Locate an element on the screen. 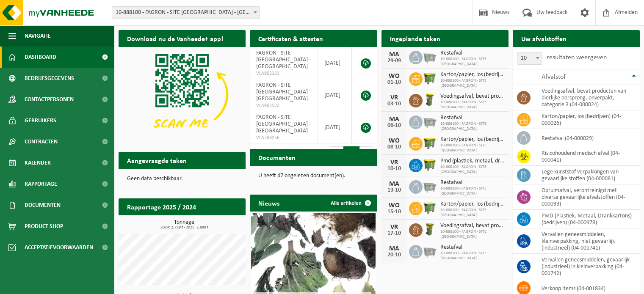  a: Bekijk rapportage is located at coordinates (213, 223).